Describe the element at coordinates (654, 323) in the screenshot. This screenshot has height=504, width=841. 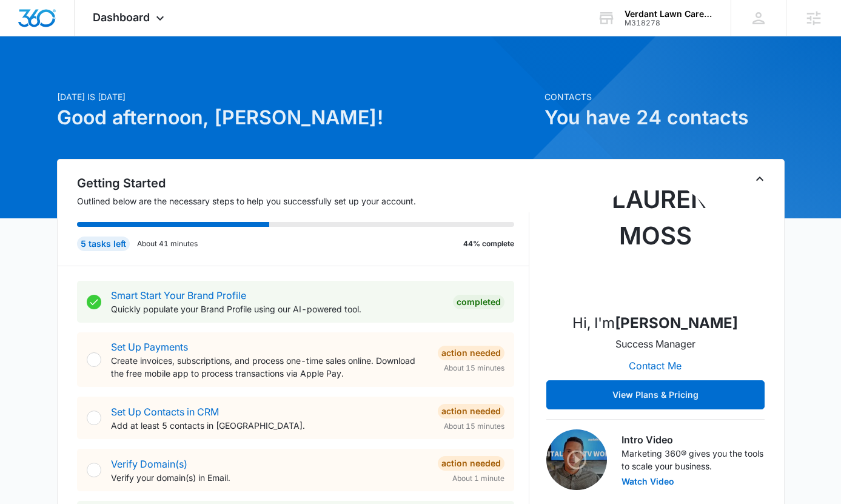
I see `p: Hi, I'm` at that location.